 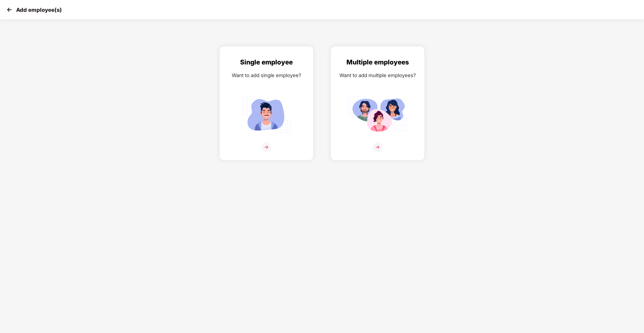 What do you see at coordinates (266, 62) in the screenshot?
I see `div: Single employee` at bounding box center [266, 62].